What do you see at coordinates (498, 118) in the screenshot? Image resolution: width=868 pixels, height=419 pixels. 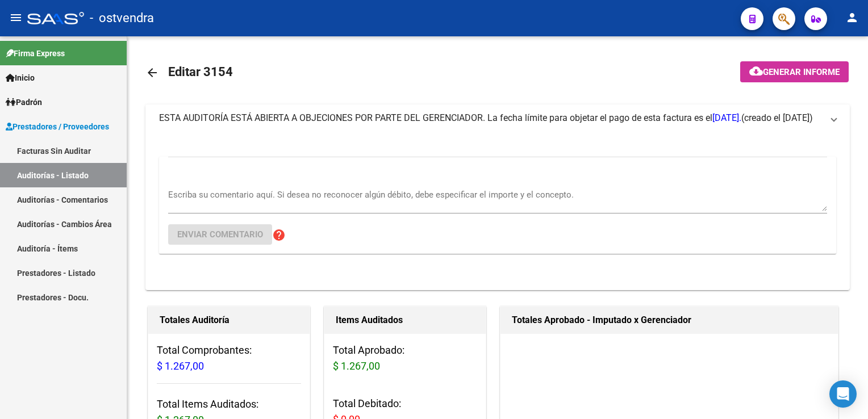 I see `mat-expansion-panel-header: ESTA AUDITORÍA ESTÁ ABIERTA A OBJECIONES POR PARTE DEL GERENCIADOR. La fecha límite para objetar ...` at bounding box center [498, 118].